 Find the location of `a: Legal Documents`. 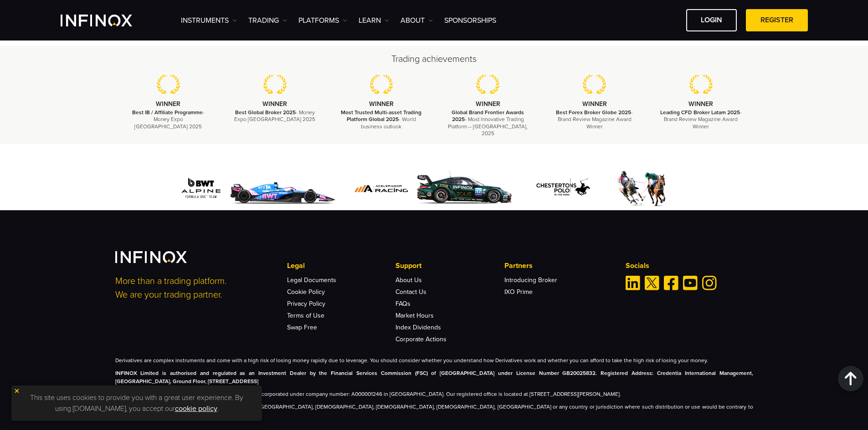

a: Legal Documents is located at coordinates (311, 280).